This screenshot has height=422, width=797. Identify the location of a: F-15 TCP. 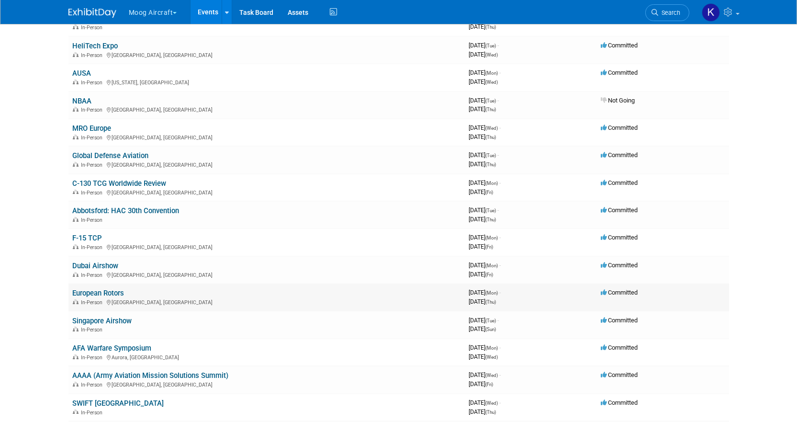
(87, 238).